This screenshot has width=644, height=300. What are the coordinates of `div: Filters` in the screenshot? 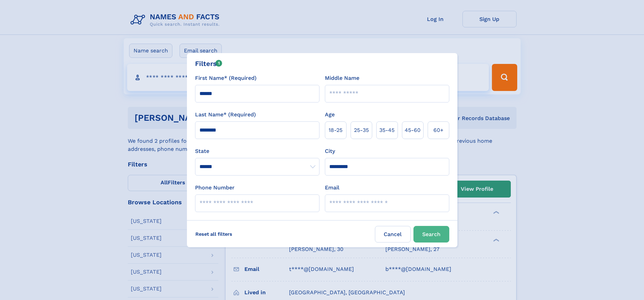 It's located at (209, 63).